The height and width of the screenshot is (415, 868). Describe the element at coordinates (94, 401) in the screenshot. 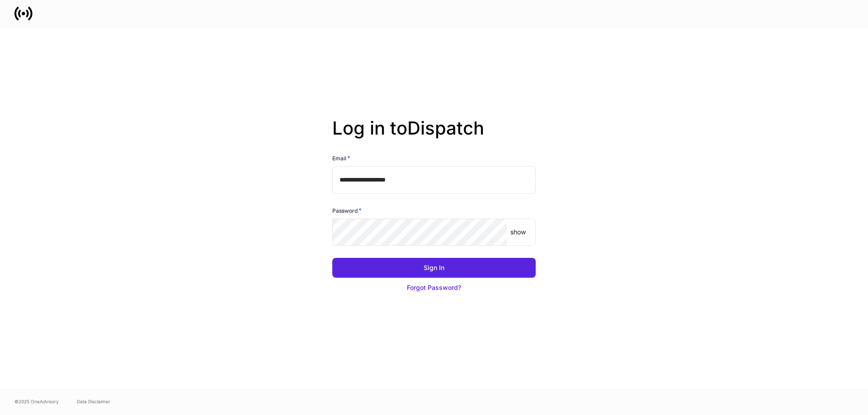

I see `a: Data Disclaimer` at that location.